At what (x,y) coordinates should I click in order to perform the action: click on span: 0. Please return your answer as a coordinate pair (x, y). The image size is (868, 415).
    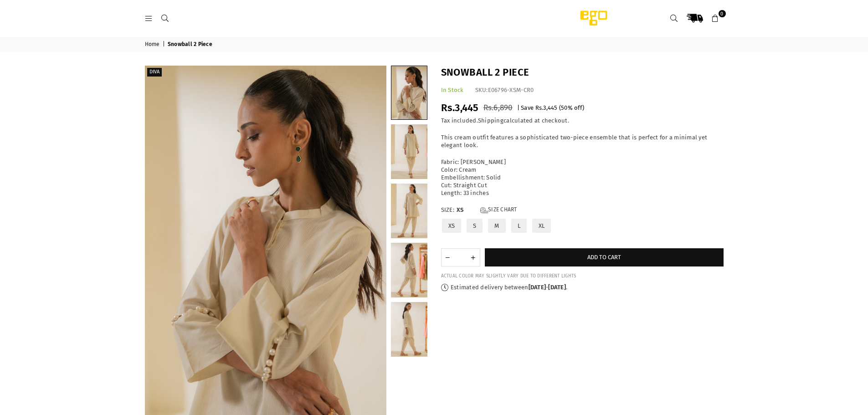
    Looking at the image, I should click on (722, 14).